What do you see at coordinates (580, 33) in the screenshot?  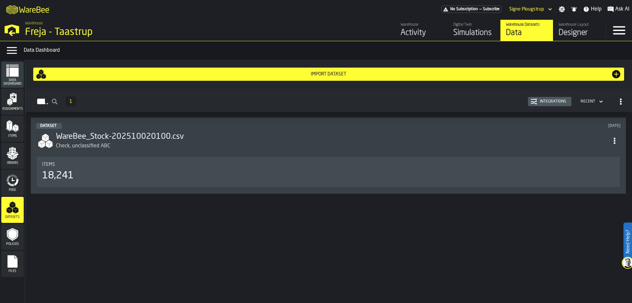 I see `div: Designer` at bounding box center [580, 33].